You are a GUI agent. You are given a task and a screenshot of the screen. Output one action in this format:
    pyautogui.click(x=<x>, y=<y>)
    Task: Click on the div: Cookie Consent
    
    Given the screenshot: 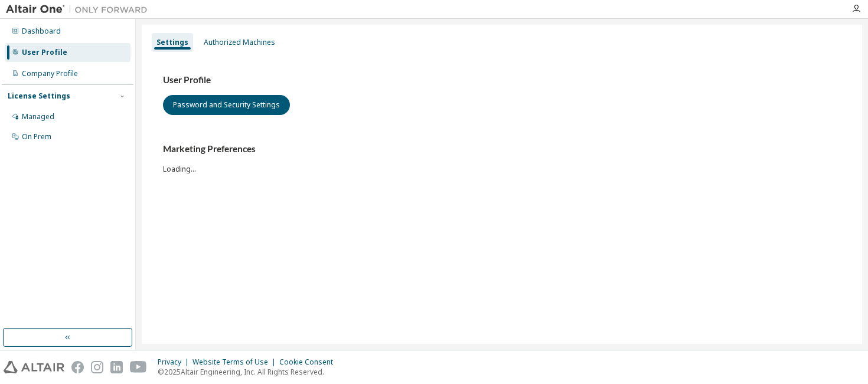 What is the action you would take?
    pyautogui.click(x=309, y=363)
    